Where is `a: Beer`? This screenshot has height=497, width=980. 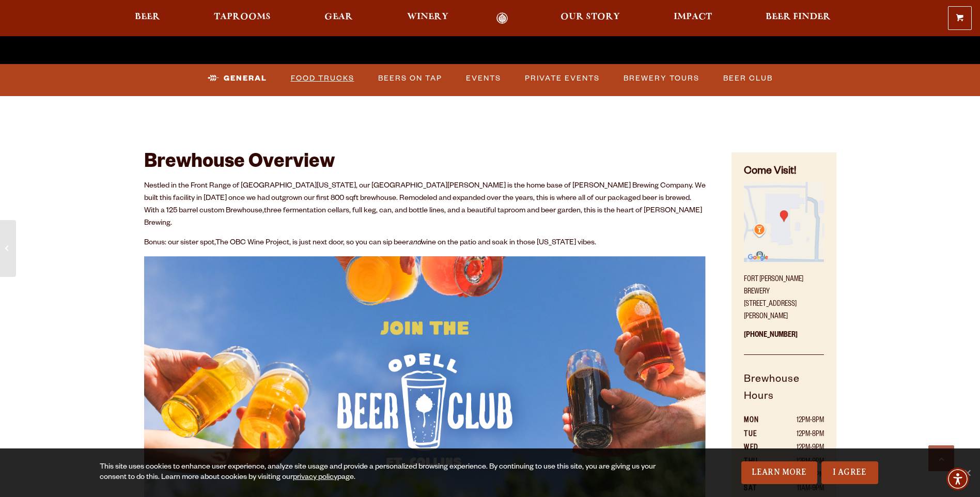
a: Beer is located at coordinates (147, 18).